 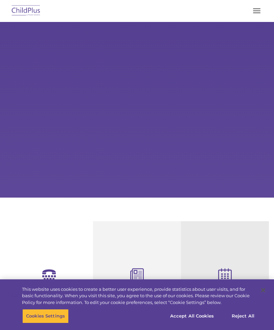 I want to click on div: This website uses cookies to create a better user experience, provide statistics about user visit..., so click(x=138, y=296).